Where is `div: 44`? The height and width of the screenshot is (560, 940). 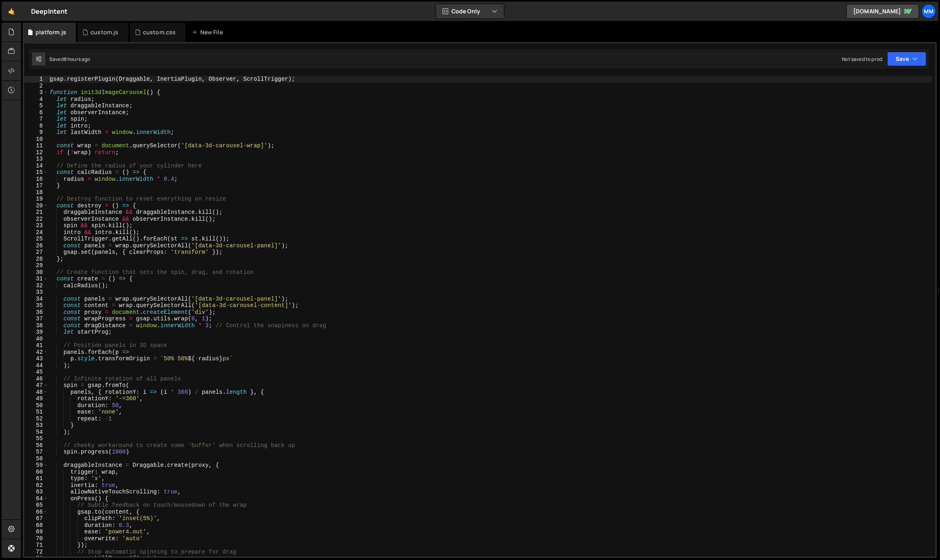
div: 44 is located at coordinates (36, 366).